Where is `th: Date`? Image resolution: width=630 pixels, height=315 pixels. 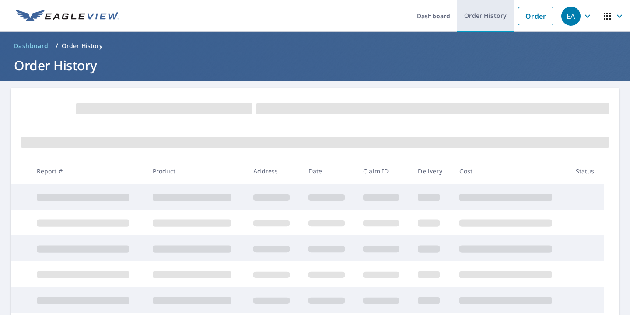
th: Date is located at coordinates (329, 171).